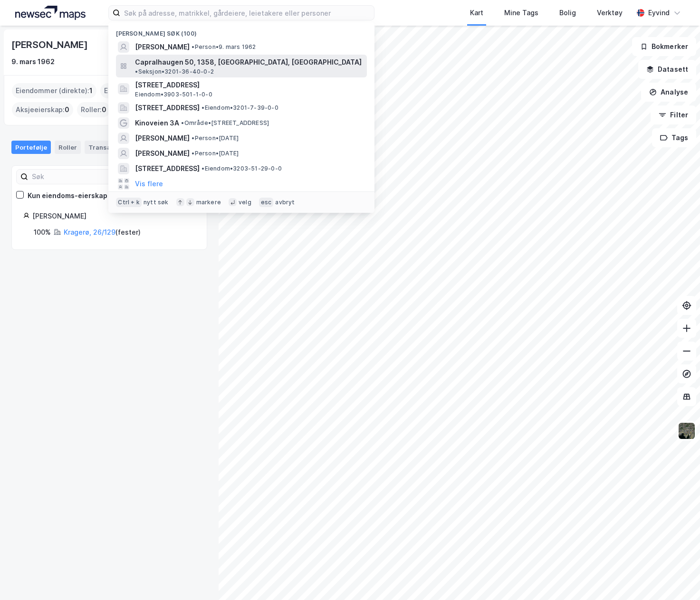  Describe the element at coordinates (568, 13) in the screenshot. I see `div: Bolig` at that location.